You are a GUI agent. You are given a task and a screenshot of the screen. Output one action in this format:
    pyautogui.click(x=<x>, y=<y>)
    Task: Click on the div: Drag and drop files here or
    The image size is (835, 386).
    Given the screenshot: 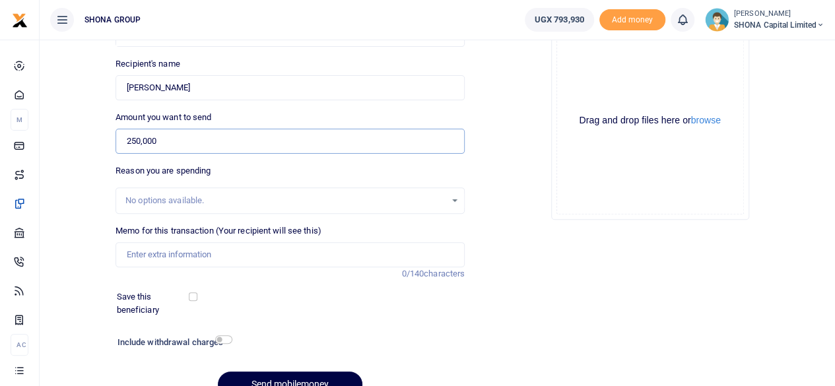 What is the action you would take?
    pyautogui.click(x=650, y=120)
    